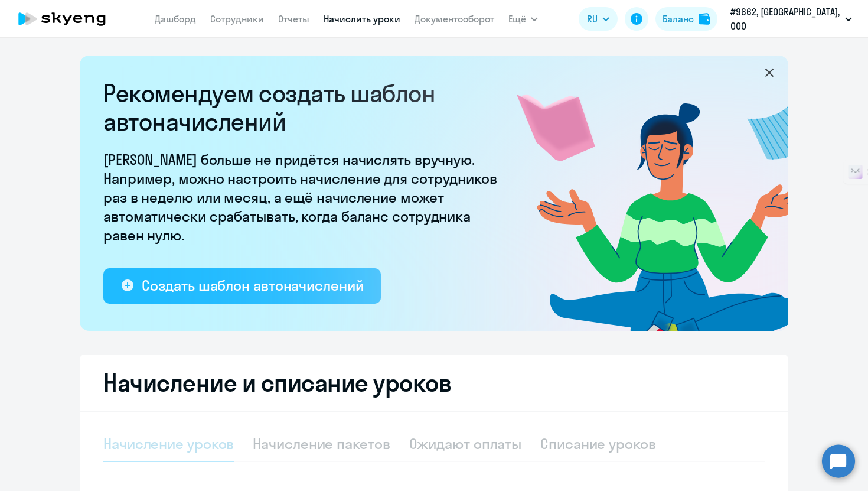  What do you see at coordinates (252, 285) in the screenshot?
I see `div: Создать шаблон автоначислений` at bounding box center [252, 285].